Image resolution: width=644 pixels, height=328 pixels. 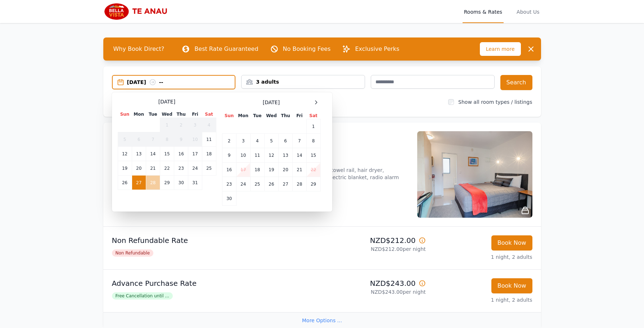 What do you see at coordinates (500, 49) in the screenshot?
I see `span: Learn more` at bounding box center [500, 49].